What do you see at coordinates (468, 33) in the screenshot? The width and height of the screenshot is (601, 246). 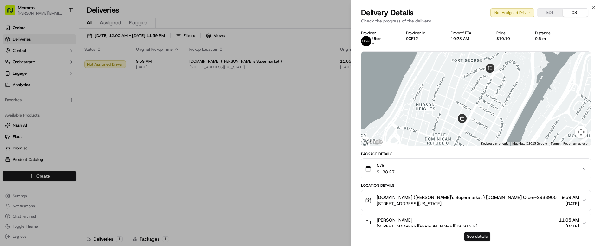 I see `div: Dropoff ETA` at bounding box center [468, 33].